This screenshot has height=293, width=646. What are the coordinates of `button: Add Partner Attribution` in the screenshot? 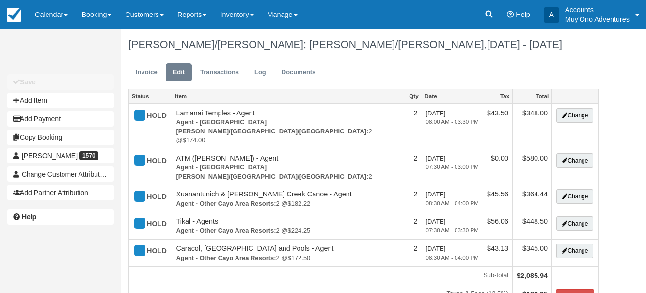 It's located at (61, 193).